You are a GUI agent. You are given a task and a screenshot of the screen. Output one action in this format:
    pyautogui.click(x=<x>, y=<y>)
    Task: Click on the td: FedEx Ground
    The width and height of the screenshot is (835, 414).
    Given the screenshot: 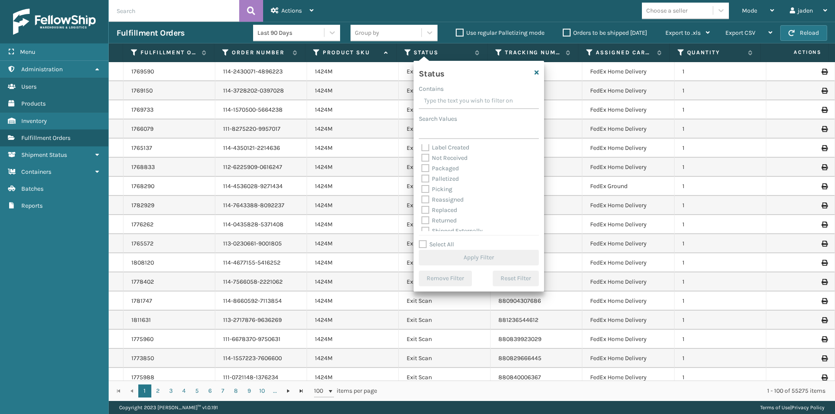 What is the action you would take?
    pyautogui.click(x=628, y=187)
    